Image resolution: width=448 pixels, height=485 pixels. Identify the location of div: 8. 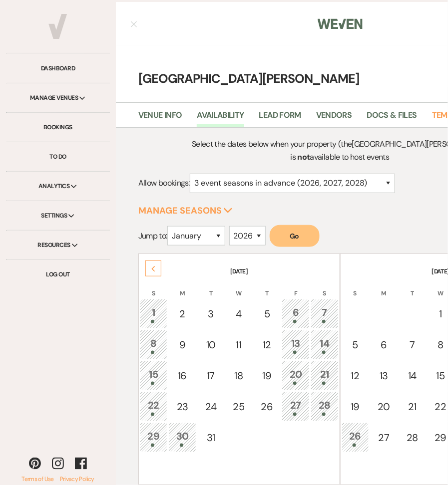
(153, 345).